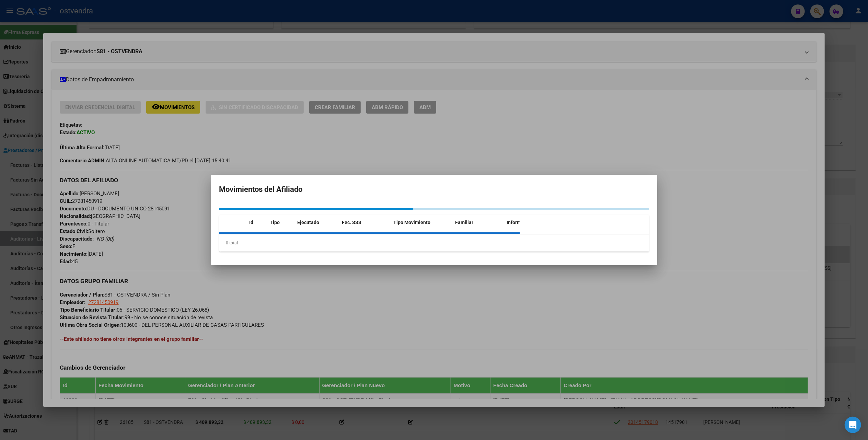  What do you see at coordinates (309, 222) in the screenshot?
I see `span: Ejecutado` at bounding box center [309, 222].